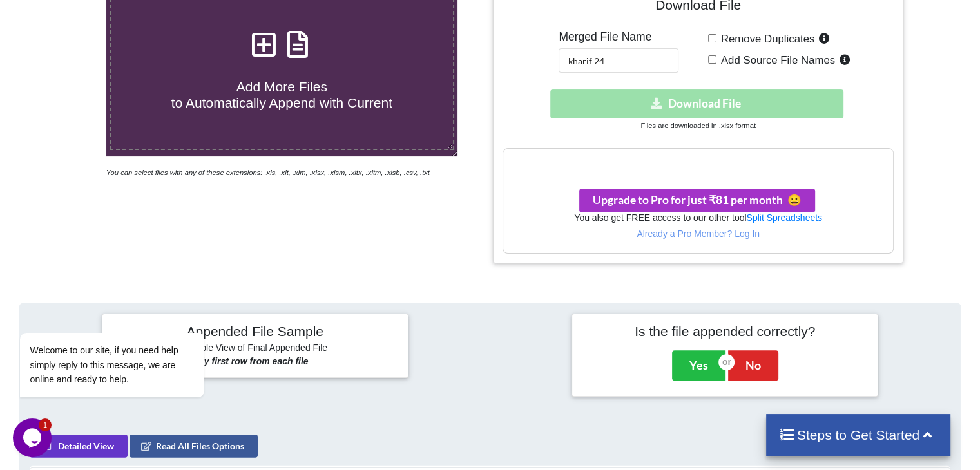 This screenshot has width=980, height=470. Describe the element at coordinates (618, 61) in the screenshot. I see `input: Enter File Name` at that location.